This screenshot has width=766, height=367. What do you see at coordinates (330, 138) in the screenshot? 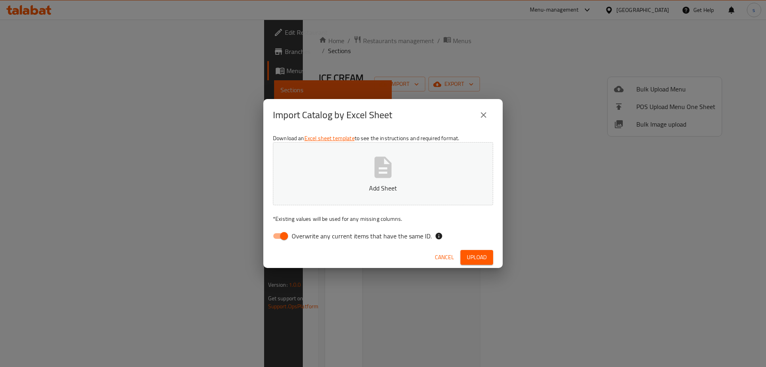
I see `a: Excel sheet template` at bounding box center [330, 138].